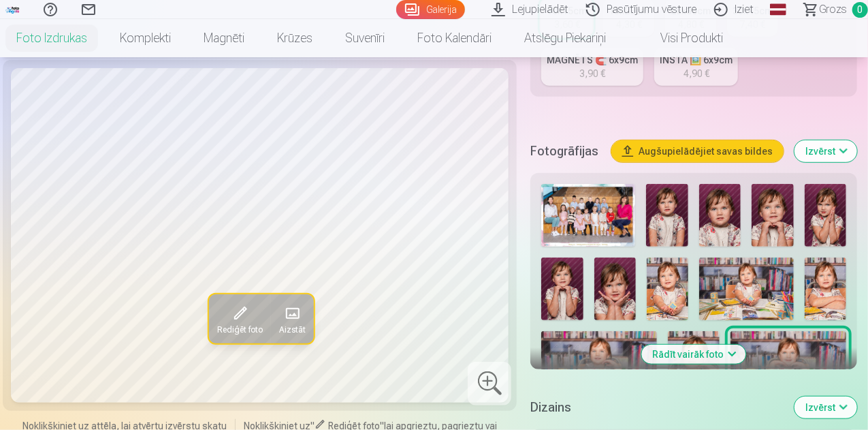  I want to click on a: Foto kalendāri, so click(454, 38).